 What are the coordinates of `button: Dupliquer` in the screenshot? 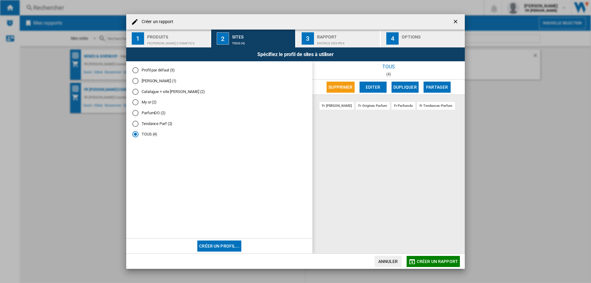 It's located at (405, 87).